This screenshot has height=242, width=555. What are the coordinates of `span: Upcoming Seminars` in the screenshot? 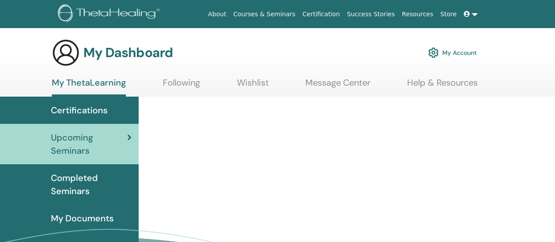 It's located at (89, 144).